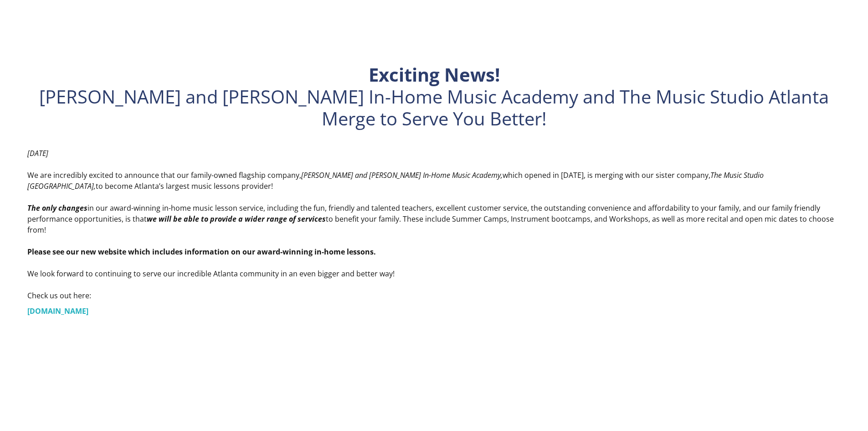 This screenshot has height=431, width=868. Describe the element at coordinates (57, 208) in the screenshot. I see `em: The only changes` at that location.